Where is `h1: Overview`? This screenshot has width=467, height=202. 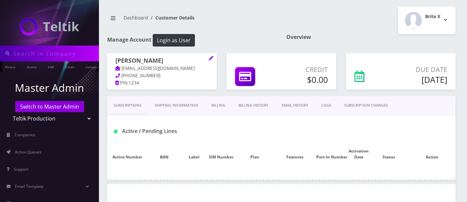
h1: Overview is located at coordinates (371, 37).